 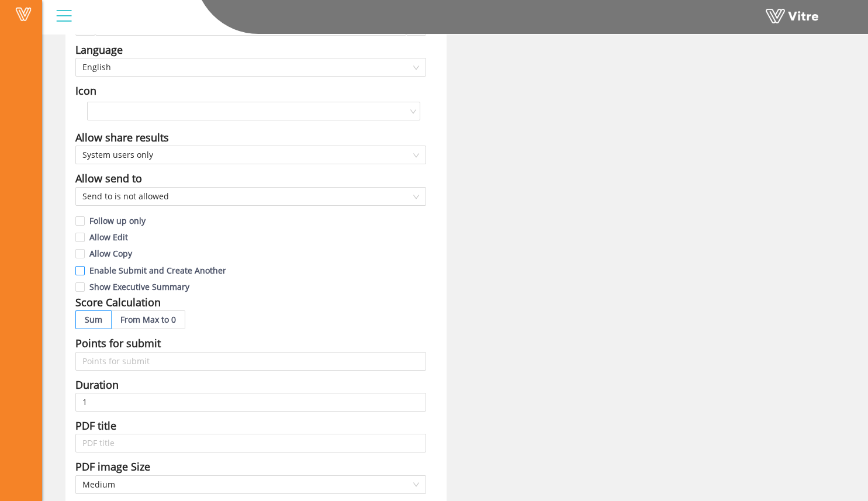 What do you see at coordinates (117, 220) in the screenshot?
I see `span: Follow up only` at bounding box center [117, 220].